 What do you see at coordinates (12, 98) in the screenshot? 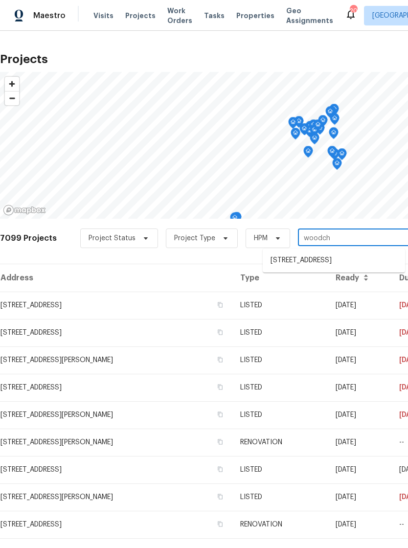
I see `span: Zoom out` at bounding box center [12, 98].